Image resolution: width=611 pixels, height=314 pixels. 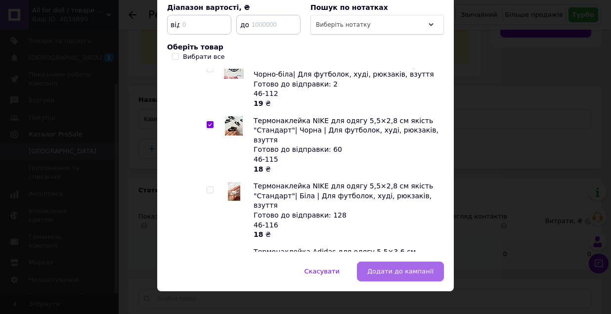 I want to click on span: Діапазон вартості, ₴, so click(x=208, y=7).